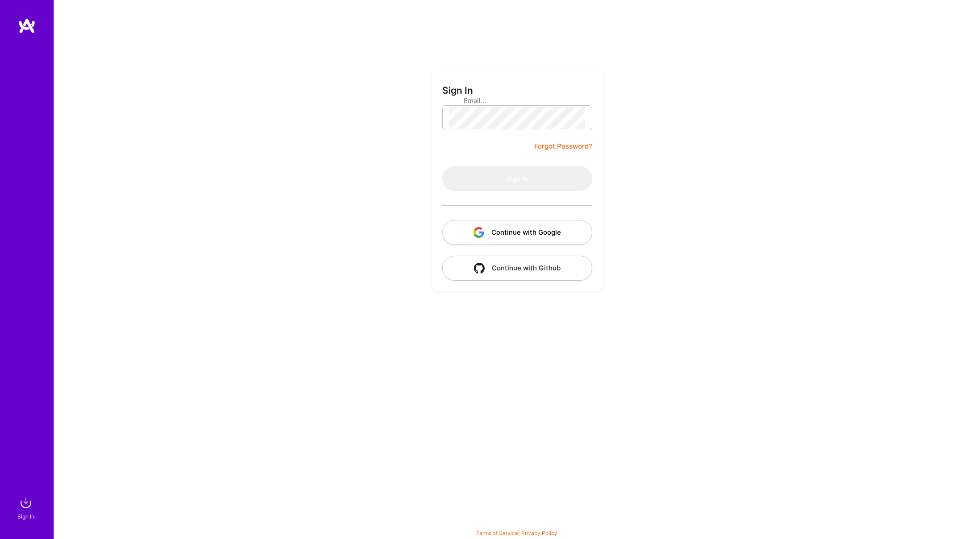  Describe the element at coordinates (517, 524) in the screenshot. I see `div: © 2025 ATeams Inc., All rights reserved.` at that location.